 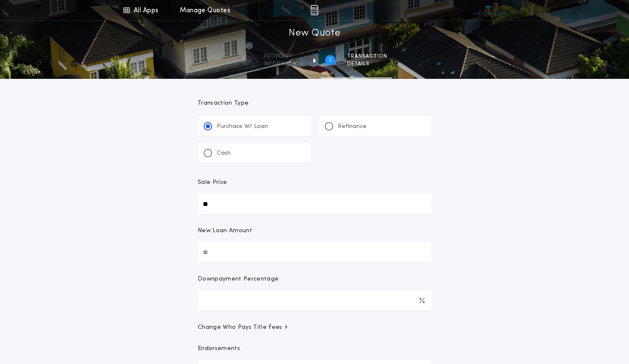 I want to click on input: Sale Price, so click(x=314, y=204).